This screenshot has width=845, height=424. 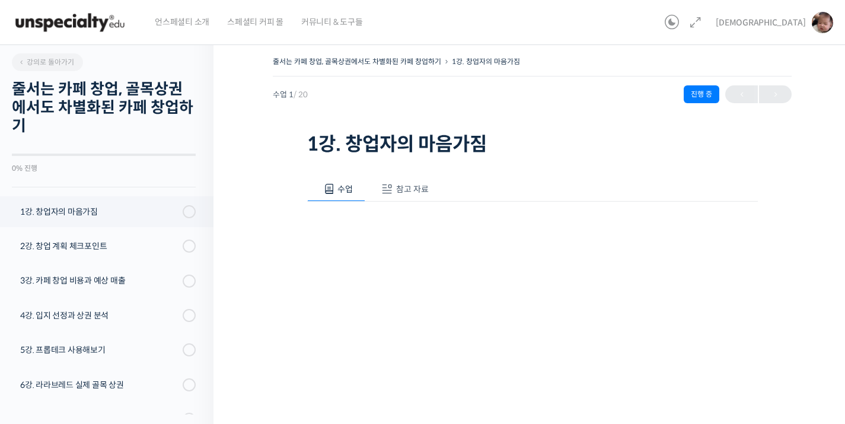 I want to click on h1: 1강. 창업자의 마음가짐, so click(x=532, y=144).